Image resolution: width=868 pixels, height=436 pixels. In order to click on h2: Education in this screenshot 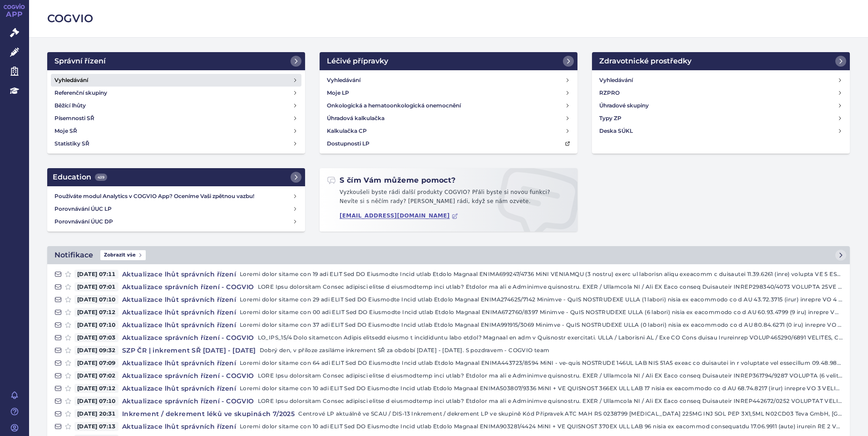, I will do `click(80, 177)`.